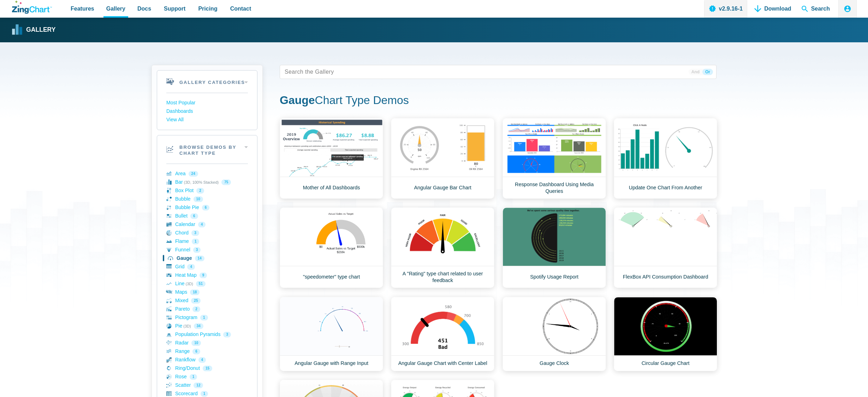 The width and height of the screenshot is (868, 397). What do you see at coordinates (207, 103) in the screenshot?
I see `a: Most Popular` at bounding box center [207, 103].